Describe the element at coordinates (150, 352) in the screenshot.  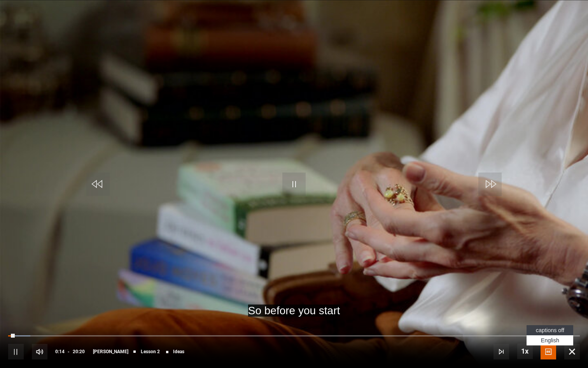
I see `span: Lesson 2` at that location.